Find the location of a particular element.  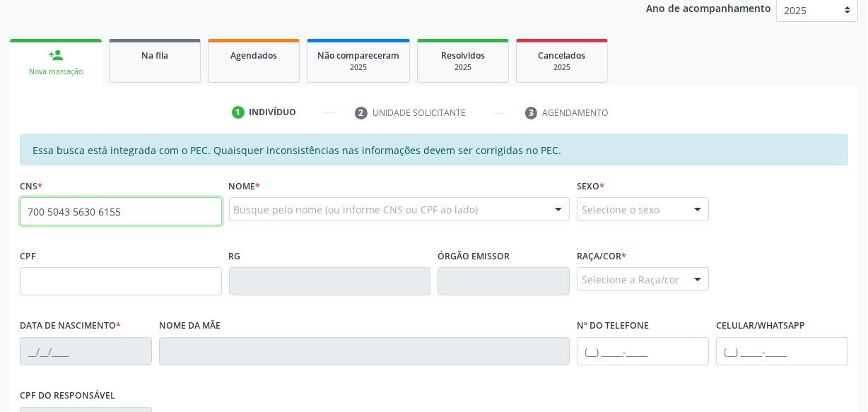

div: Indivíduo is located at coordinates (273, 112).